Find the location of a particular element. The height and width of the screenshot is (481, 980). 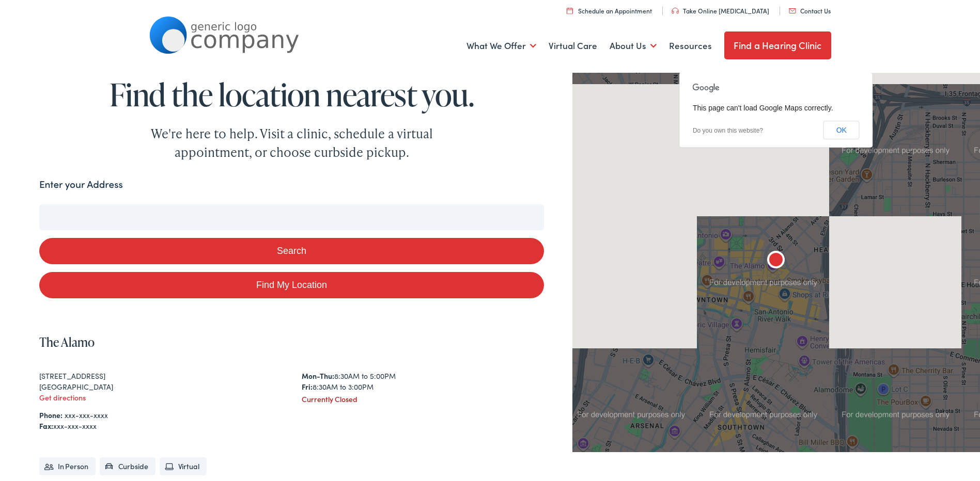

a: xxx-xxx-xxxx is located at coordinates (86, 415).